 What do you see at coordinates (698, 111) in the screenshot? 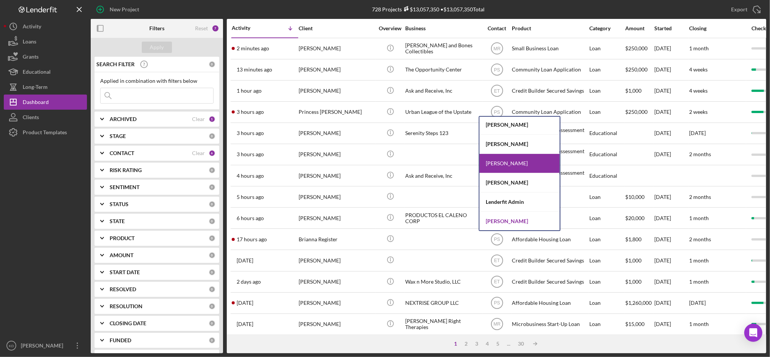
I see `time: 2 weeks` at bounding box center [698, 111].